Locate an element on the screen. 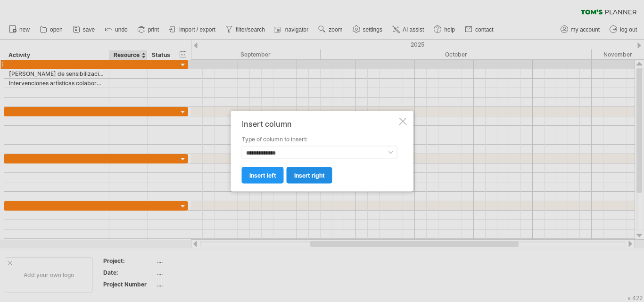 Image resolution: width=644 pixels, height=302 pixels. span: insert left is located at coordinates (262, 175).